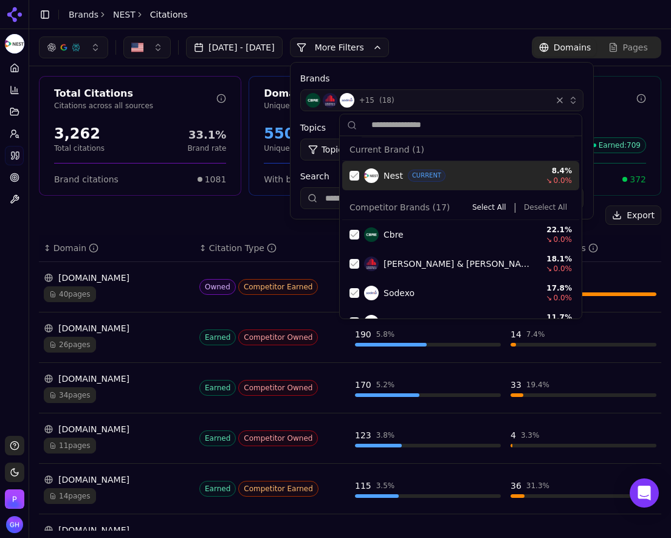  What do you see at coordinates (638, 179) in the screenshot?
I see `span: 372` at bounding box center [638, 179].